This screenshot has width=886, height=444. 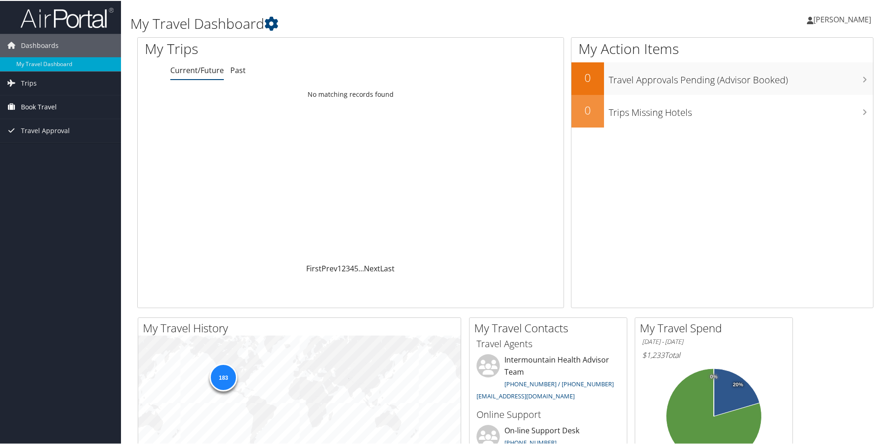 What do you see at coordinates (40, 45) in the screenshot?
I see `span: Dashboards` at bounding box center [40, 45].